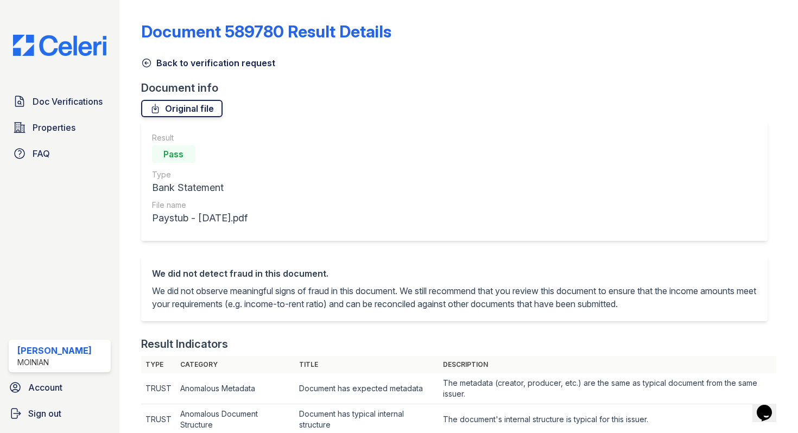 This screenshot has width=798, height=433. Describe the element at coordinates (174, 154) in the screenshot. I see `div: Pass` at that location.